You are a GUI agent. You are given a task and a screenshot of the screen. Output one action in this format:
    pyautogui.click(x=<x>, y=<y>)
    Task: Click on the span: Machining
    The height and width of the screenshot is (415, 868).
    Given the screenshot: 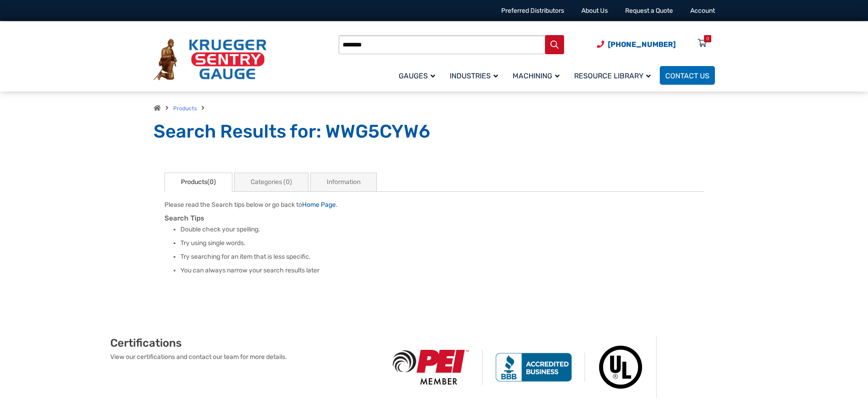 What is the action you would take?
    pyautogui.click(x=536, y=76)
    